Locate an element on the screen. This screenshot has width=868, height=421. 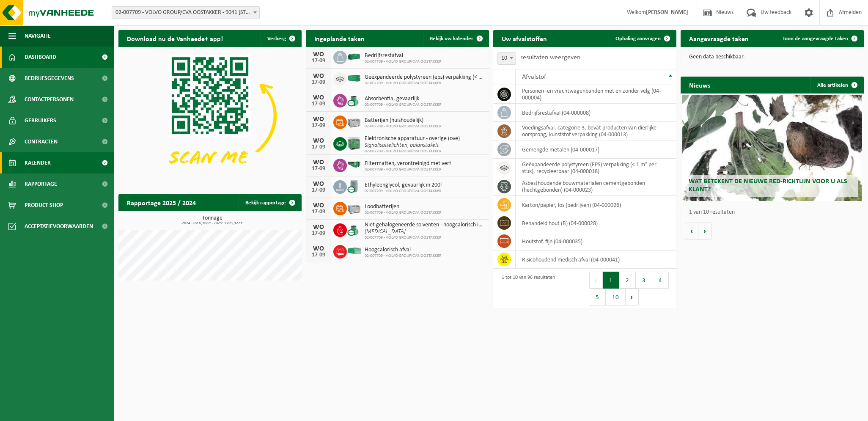
span: Bedrijfsgegevens is located at coordinates (49, 79).